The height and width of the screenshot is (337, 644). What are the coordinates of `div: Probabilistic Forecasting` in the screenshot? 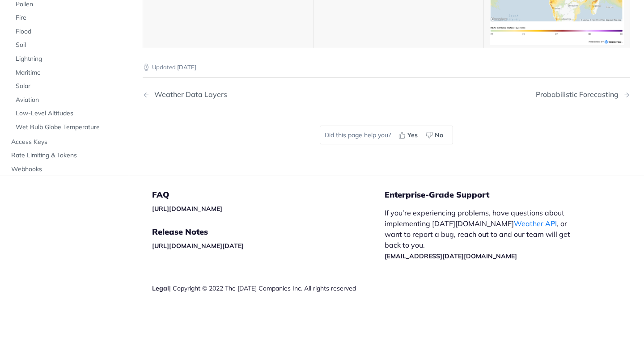 It's located at (579, 94).